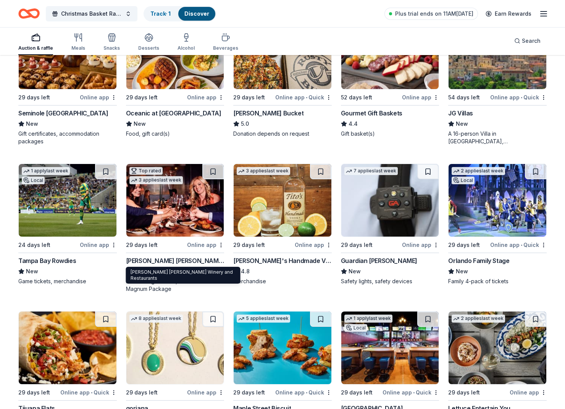 This screenshot has width=565, height=409. What do you see at coordinates (509, 14) in the screenshot?
I see `a: Earn Rewards` at bounding box center [509, 14].